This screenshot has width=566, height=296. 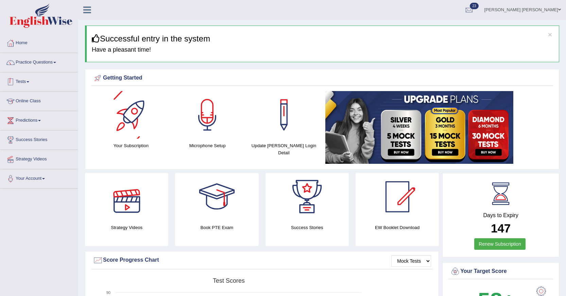 I want to click on h4: EW Booklet Download, so click(x=397, y=227).